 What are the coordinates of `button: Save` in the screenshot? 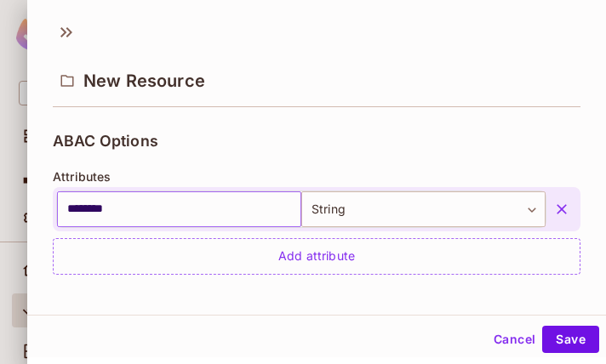 It's located at (571, 340).